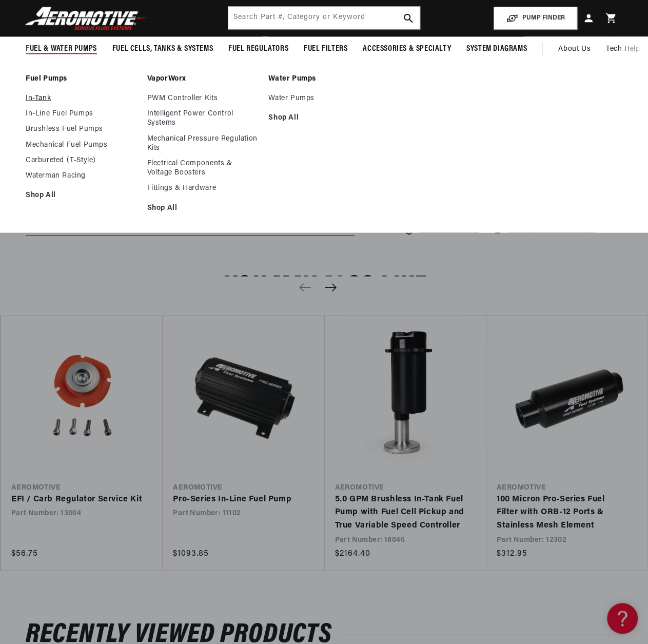  Describe the element at coordinates (77, 499) in the screenshot. I see `a: EFI / Carb Regulator Service Kit` at that location.